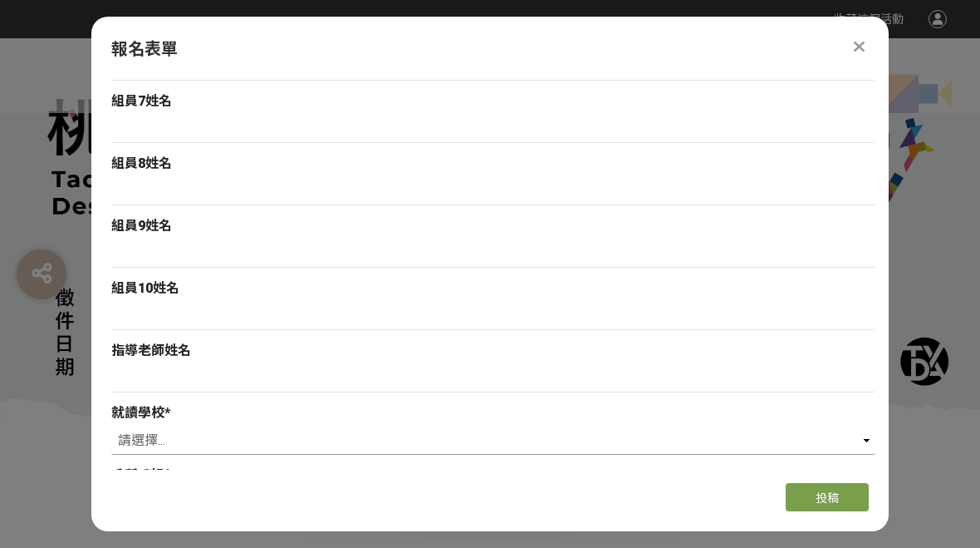  What do you see at coordinates (827, 497) in the screenshot?
I see `button: 投稿` at bounding box center [827, 497].